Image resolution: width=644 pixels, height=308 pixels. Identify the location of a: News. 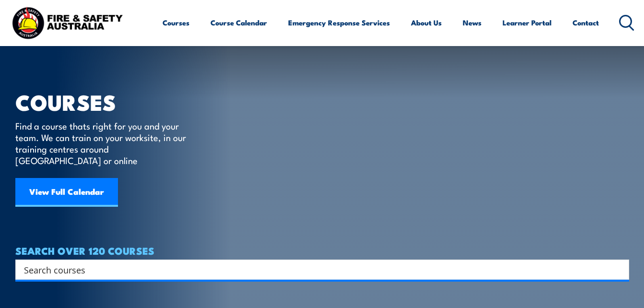
(472, 23).